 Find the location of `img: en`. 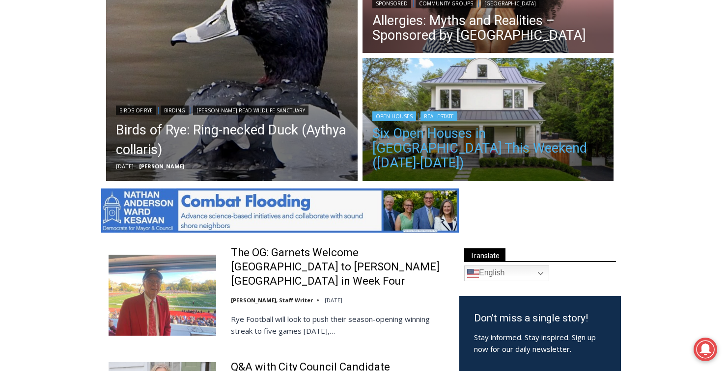

img: en is located at coordinates (473, 274).